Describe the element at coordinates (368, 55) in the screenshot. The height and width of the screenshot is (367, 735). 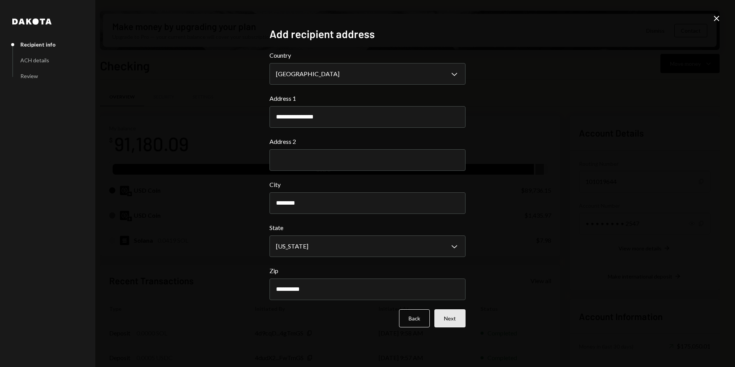
I see `label: Country` at that location.